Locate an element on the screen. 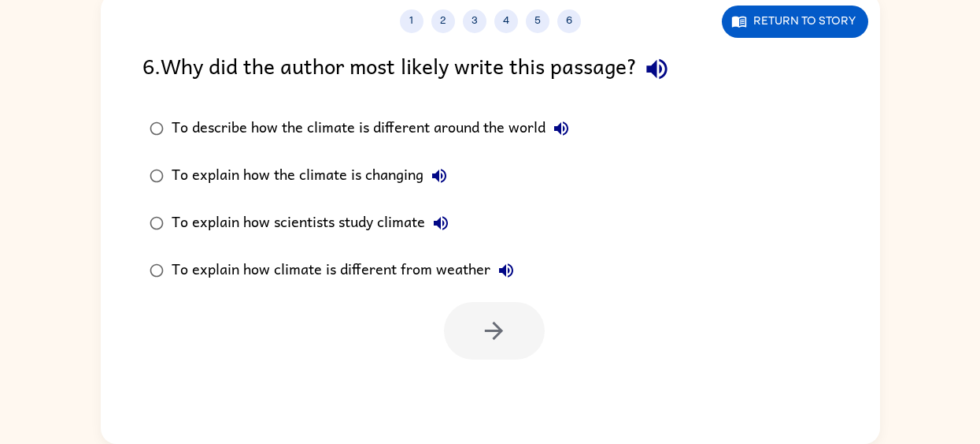 The width and height of the screenshot is (980, 444). button: 6 is located at coordinates (570, 21).